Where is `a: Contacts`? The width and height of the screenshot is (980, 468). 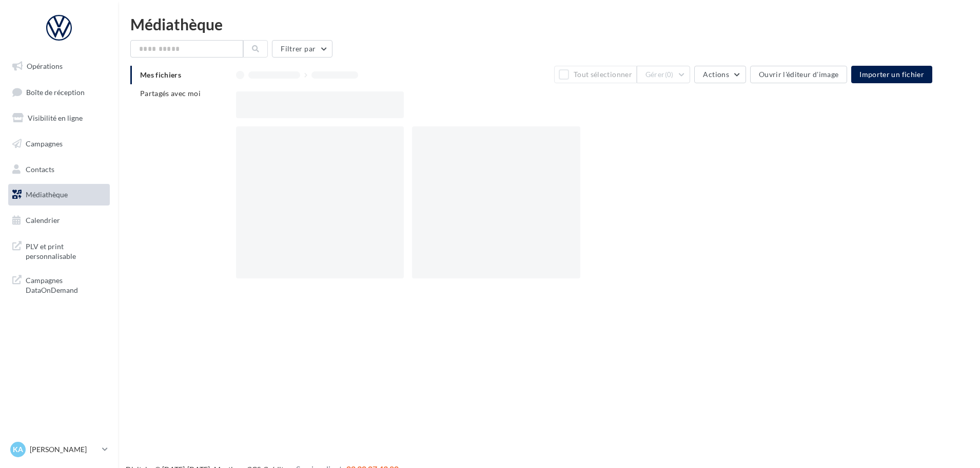 a: Contacts is located at coordinates (59, 169).